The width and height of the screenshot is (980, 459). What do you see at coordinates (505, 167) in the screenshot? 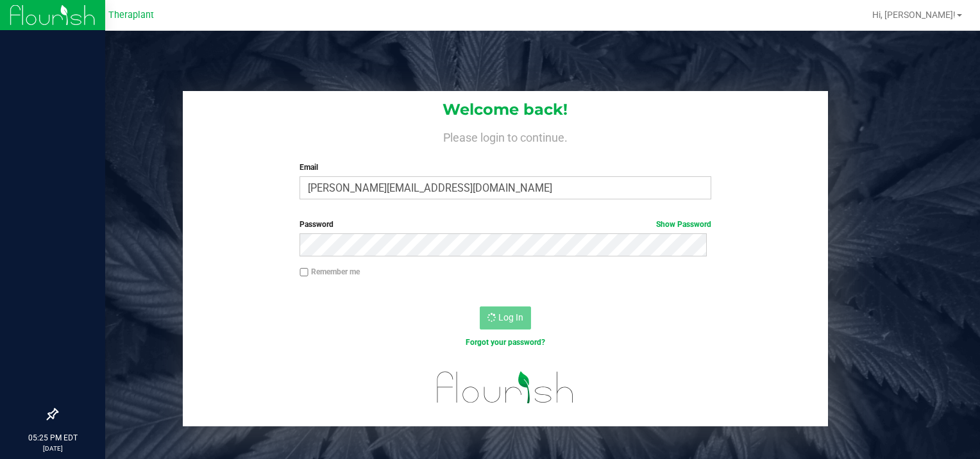
I see `label: Email` at bounding box center [505, 167].